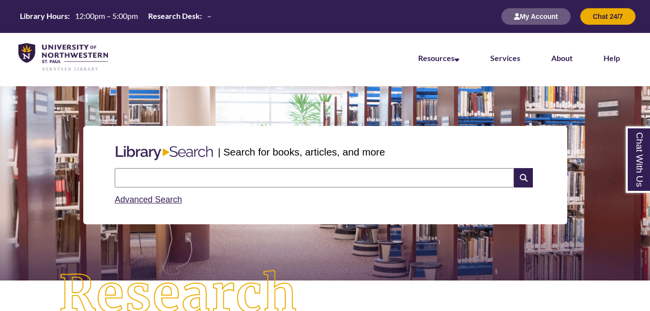  What do you see at coordinates (44, 16) in the screenshot?
I see `th: Library Hours:` at bounding box center [44, 16].